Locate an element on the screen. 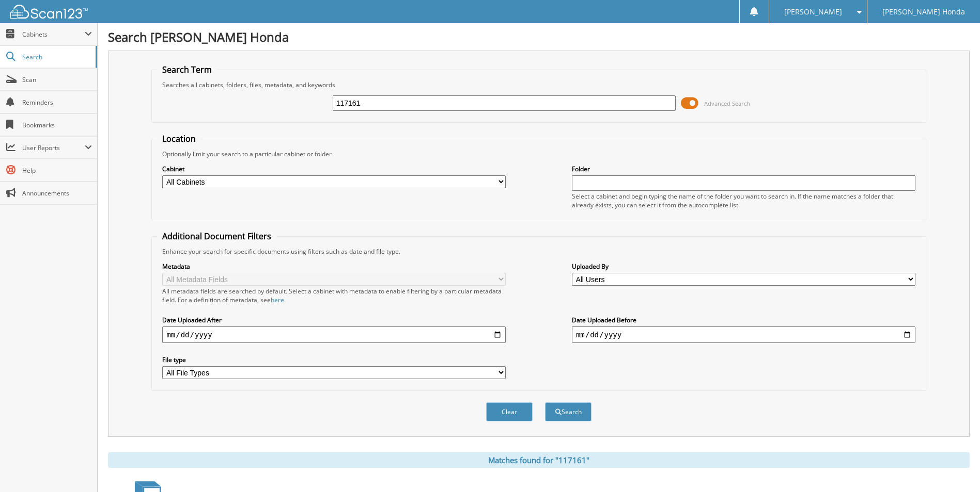  span: Help is located at coordinates (57, 170).